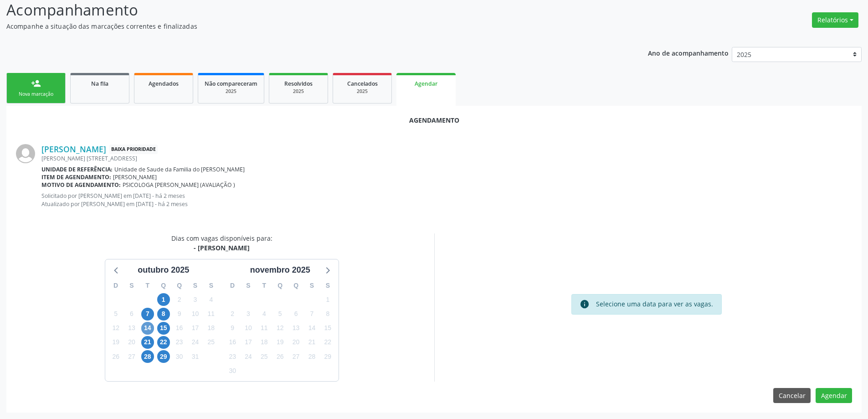  I want to click on span: quinta-feira, 2 de outubro de 2025, so click(179, 300).